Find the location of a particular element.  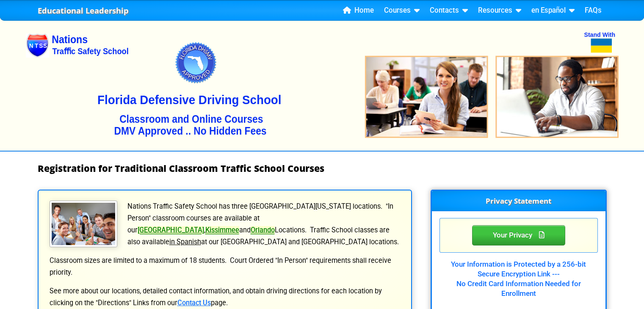

h3: Privacy Statement is located at coordinates (518, 201).